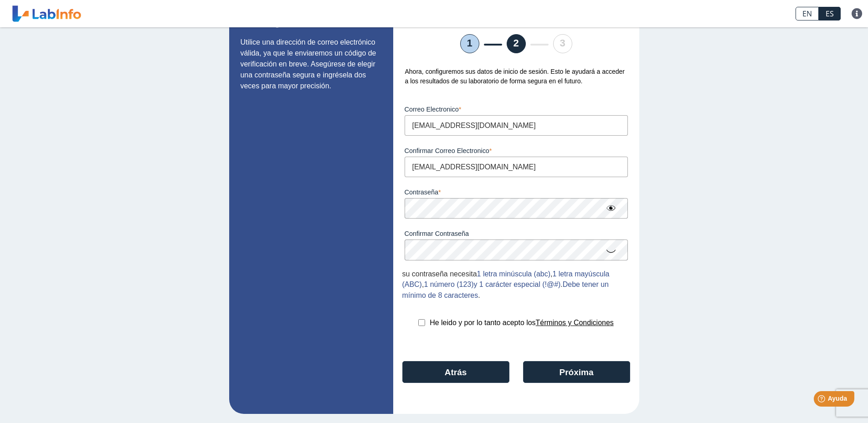 This screenshot has height=423, width=868. Describe the element at coordinates (516, 234) in the screenshot. I see `label: Confirmar Contraseña` at that location.